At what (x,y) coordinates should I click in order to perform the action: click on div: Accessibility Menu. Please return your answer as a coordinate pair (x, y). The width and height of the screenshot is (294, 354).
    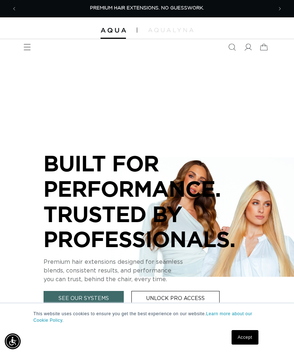
    Looking at the image, I should click on (13, 341).